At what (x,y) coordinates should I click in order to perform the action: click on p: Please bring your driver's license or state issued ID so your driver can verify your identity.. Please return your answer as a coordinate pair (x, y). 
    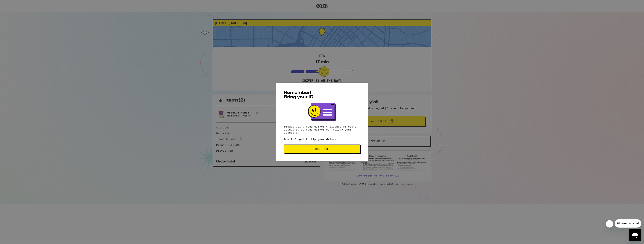
    Looking at the image, I should click on (322, 129).